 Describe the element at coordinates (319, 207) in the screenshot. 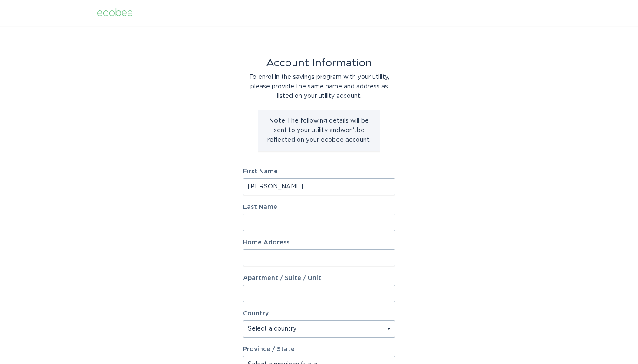

I see `label: Last Name` at that location.